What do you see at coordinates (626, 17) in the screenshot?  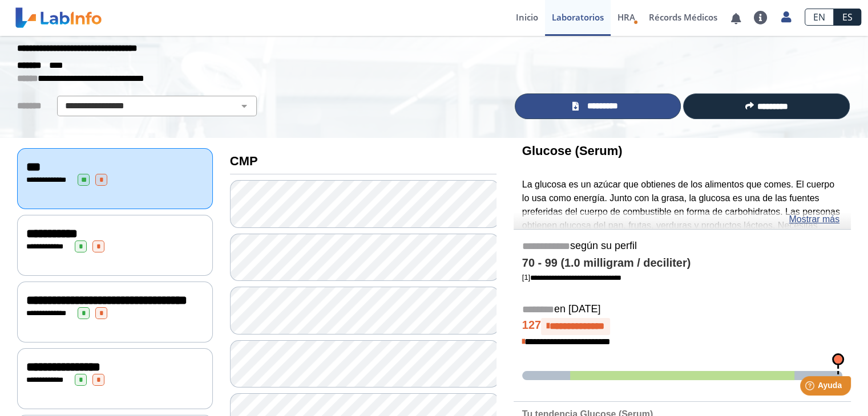 I see `span: HRA` at bounding box center [626, 17].